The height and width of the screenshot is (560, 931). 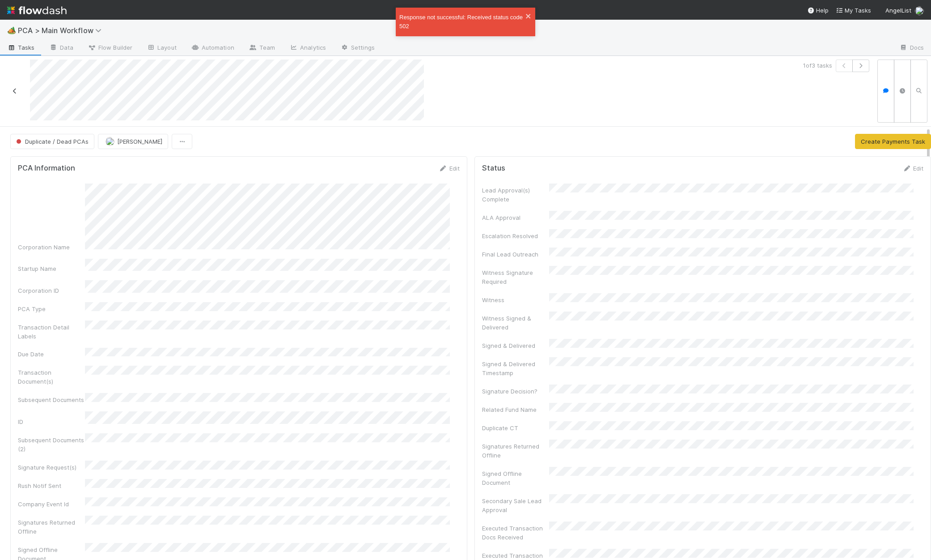 I want to click on a: Docs, so click(x=912, y=49).